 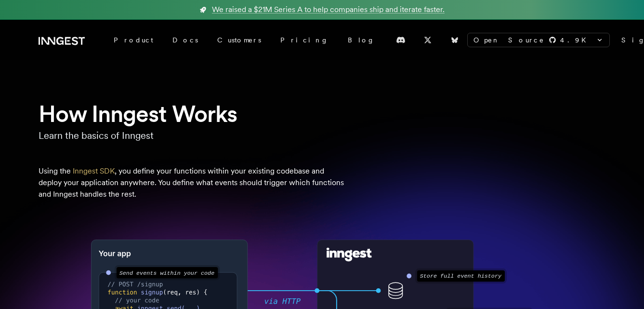 I want to click on div: Product, so click(x=133, y=40).